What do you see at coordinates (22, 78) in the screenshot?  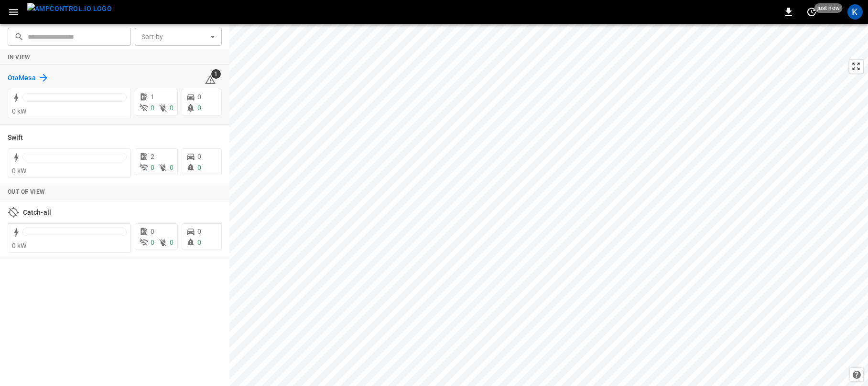 I see `h6: OtaMesa` at bounding box center [22, 78].